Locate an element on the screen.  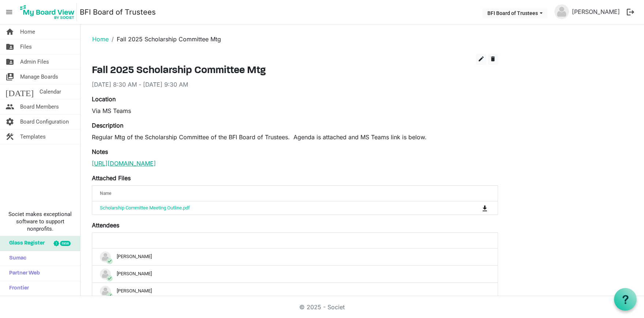
span: people is located at coordinates (10, 107).